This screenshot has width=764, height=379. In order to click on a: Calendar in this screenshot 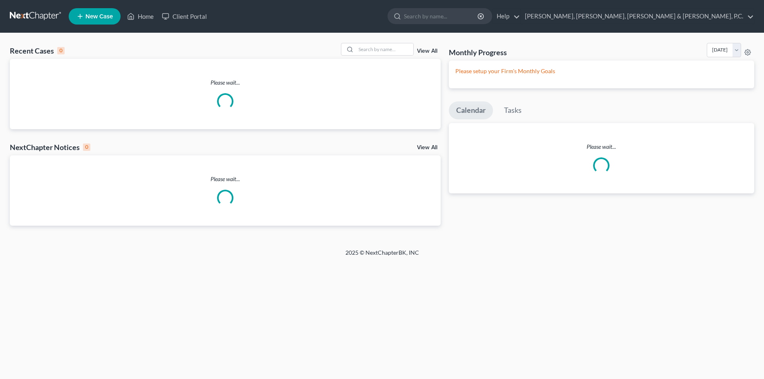, I will do `click(471, 110)`.